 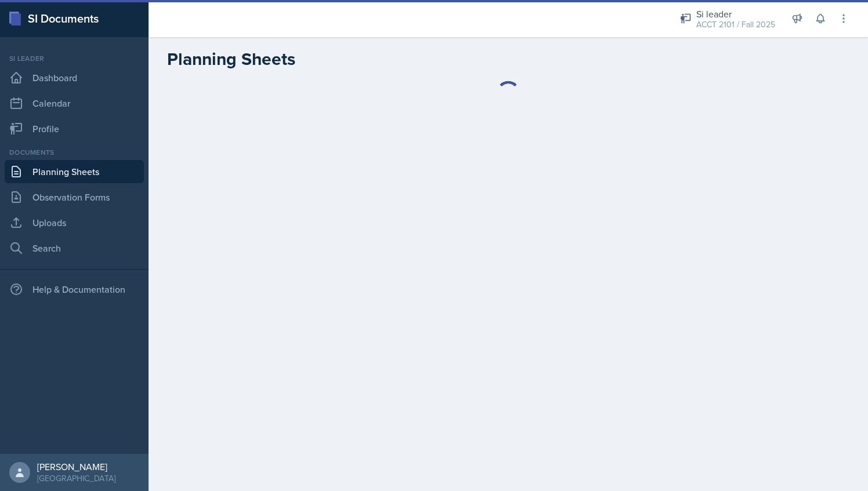 I want to click on a: Uploads, so click(x=75, y=223).